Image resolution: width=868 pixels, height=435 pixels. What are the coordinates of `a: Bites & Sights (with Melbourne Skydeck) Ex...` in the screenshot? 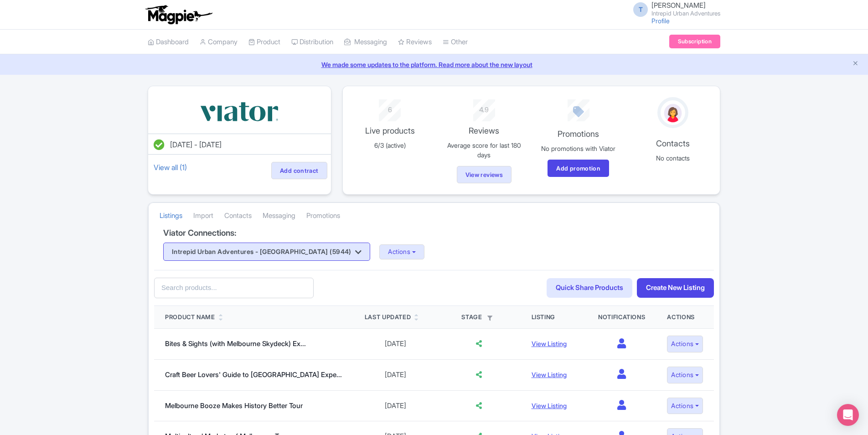 It's located at (236, 343).